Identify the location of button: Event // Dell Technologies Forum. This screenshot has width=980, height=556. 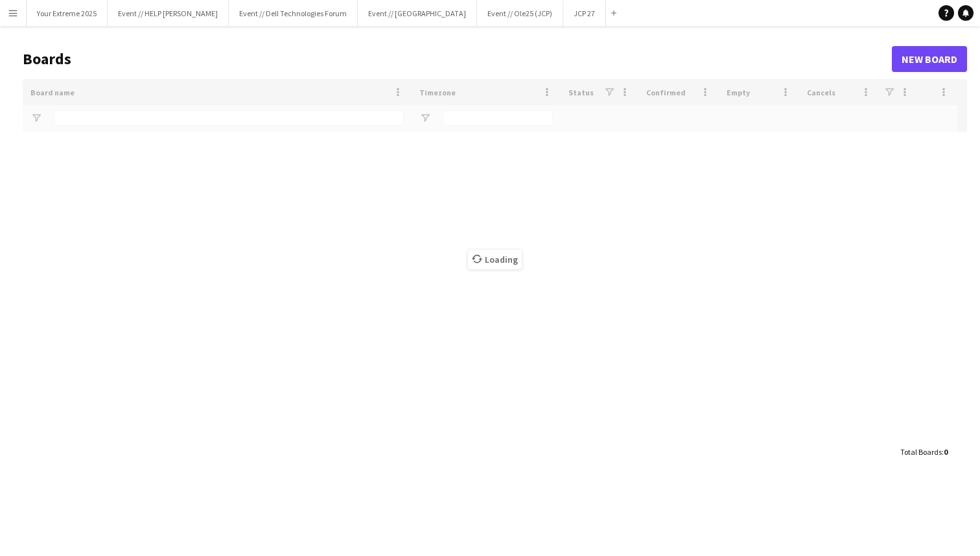
(293, 13).